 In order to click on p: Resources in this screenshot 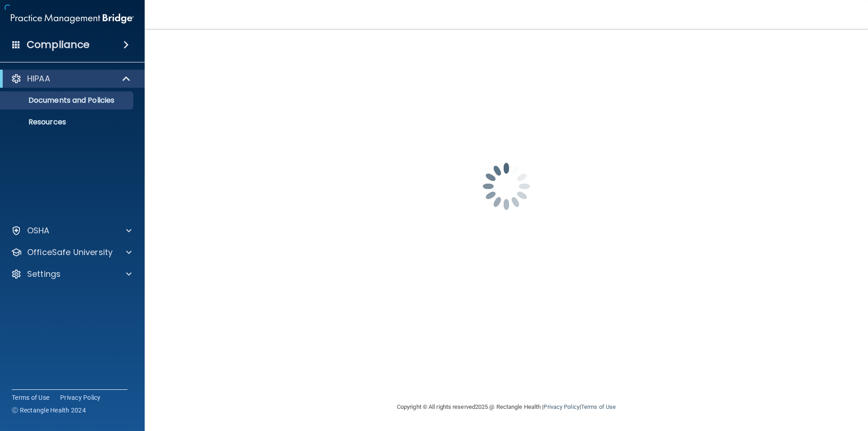, I will do `click(67, 122)`.